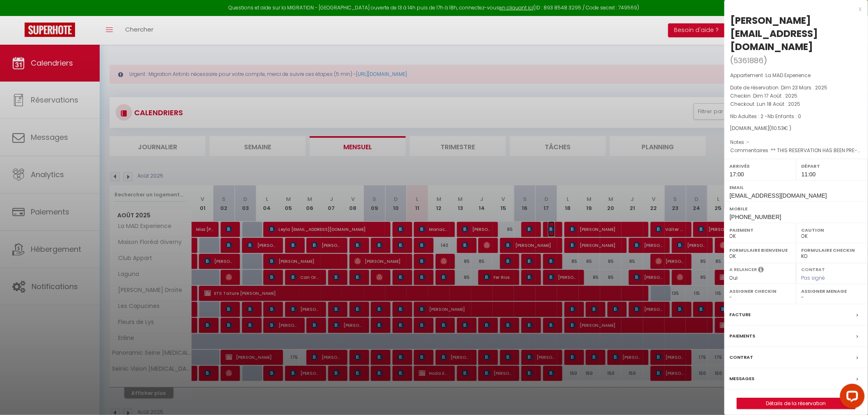  Describe the element at coordinates (775, 96) in the screenshot. I see `span: Dim 17 Août . 2025` at that location.